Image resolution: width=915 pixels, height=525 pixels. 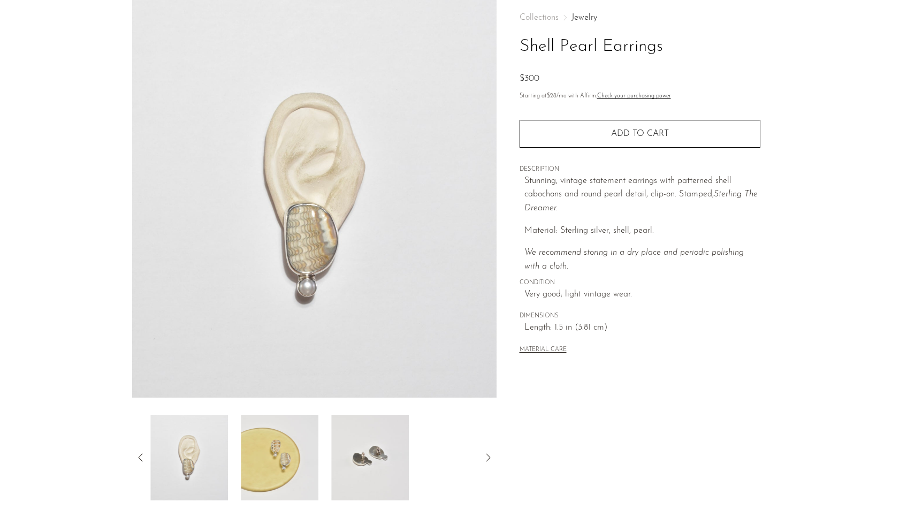 I want to click on span: CONDITION, so click(x=640, y=283).